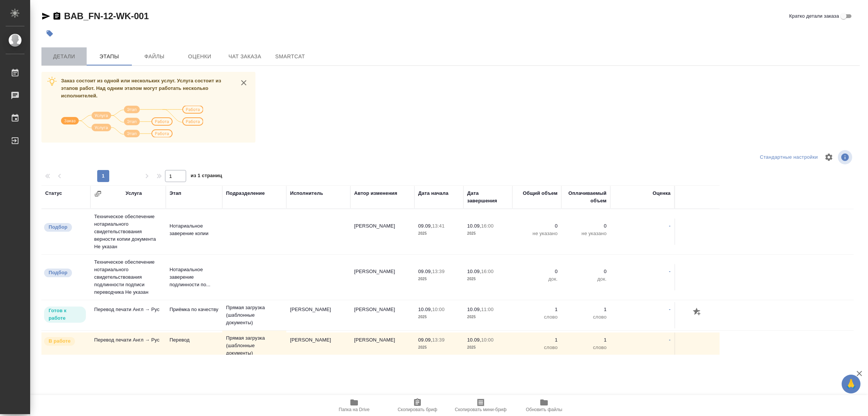  What do you see at coordinates (307, 194) in the screenshot?
I see `div: Исполнитель` at bounding box center [307, 194].